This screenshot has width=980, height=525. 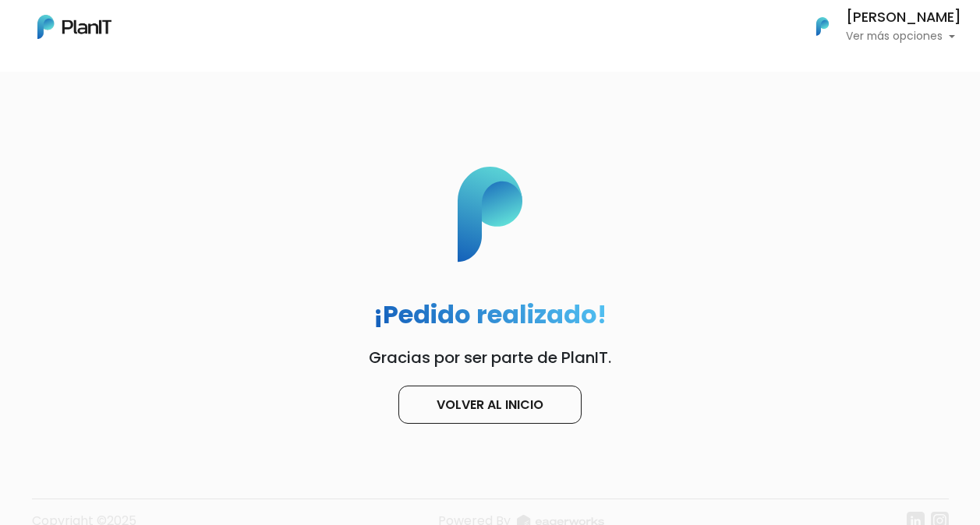 I want to click on p: Gracias por ser parte de PlanIT., so click(x=490, y=358).